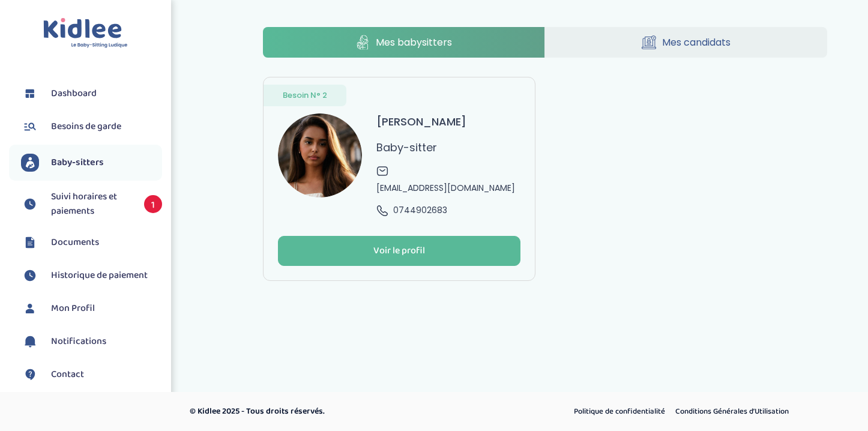 This screenshot has width=868, height=431. I want to click on span: Contact, so click(67, 375).